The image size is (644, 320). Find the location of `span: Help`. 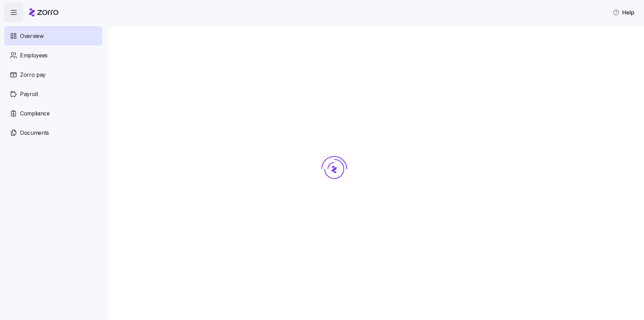

span: Help is located at coordinates (623, 13).